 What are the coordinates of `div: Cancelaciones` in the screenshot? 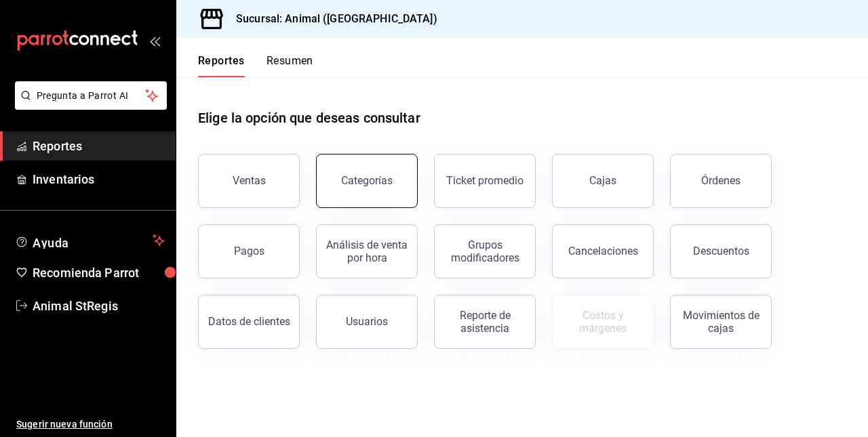 It's located at (603, 251).